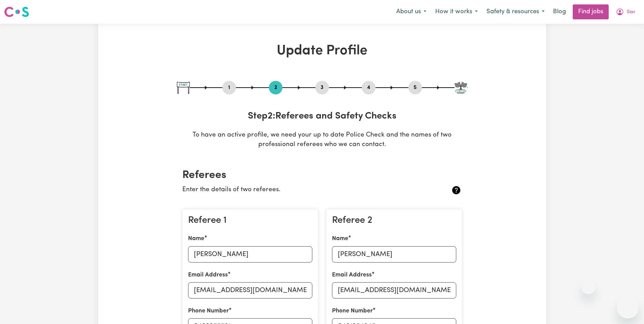 The height and width of the screenshot is (324, 644). What do you see at coordinates (322, 87) in the screenshot?
I see `button: Go to step 3` at bounding box center [322, 87].